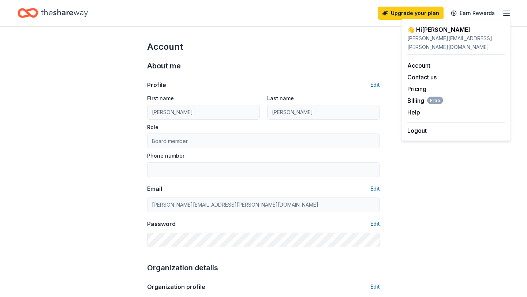 The width and height of the screenshot is (527, 297). Describe the element at coordinates (280, 98) in the screenshot. I see `label: Last name` at that location.